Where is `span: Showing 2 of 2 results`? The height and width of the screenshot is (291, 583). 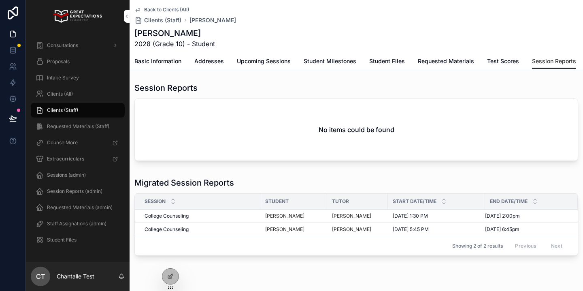 span: Showing 2 of 2 results is located at coordinates (477, 246).